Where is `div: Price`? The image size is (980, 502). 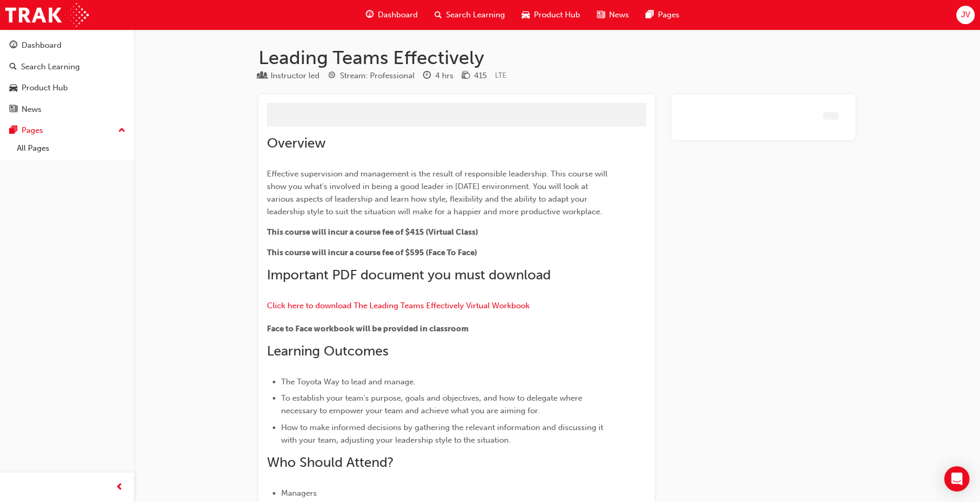
div: Price is located at coordinates (474, 75).